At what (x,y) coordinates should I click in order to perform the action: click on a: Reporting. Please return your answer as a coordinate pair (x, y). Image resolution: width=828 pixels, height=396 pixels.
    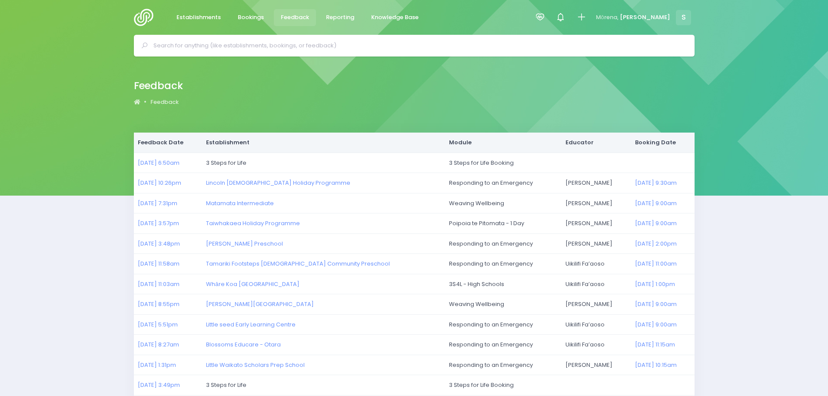
    Looking at the image, I should click on (340, 17).